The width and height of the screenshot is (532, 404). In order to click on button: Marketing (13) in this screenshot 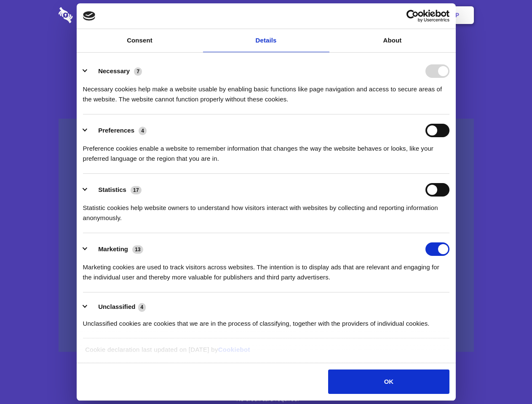, I will do `click(116, 249)`.